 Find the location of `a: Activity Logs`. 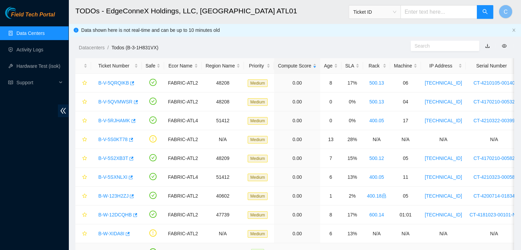

a: Activity Logs is located at coordinates (30, 50).